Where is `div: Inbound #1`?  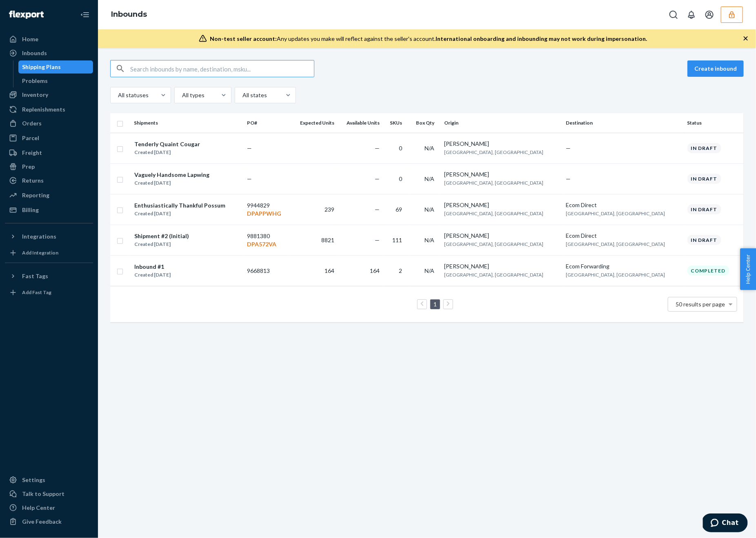 div: Inbound #1 is located at coordinates (152, 267).